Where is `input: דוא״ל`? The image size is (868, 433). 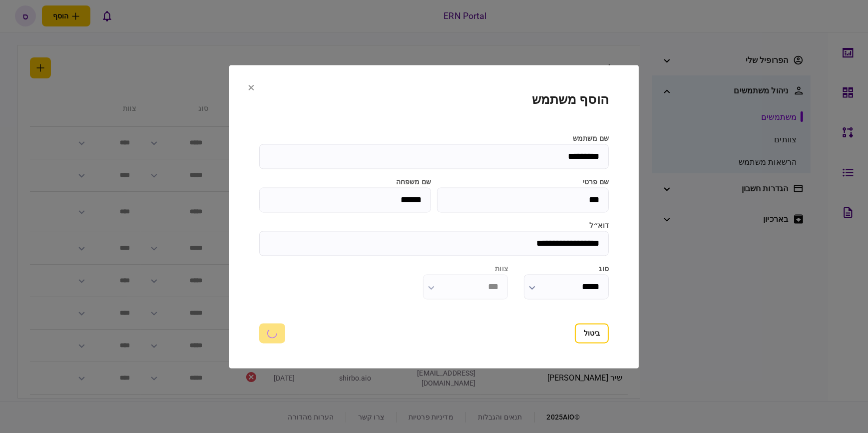
input: דוא״ל is located at coordinates (434, 243).